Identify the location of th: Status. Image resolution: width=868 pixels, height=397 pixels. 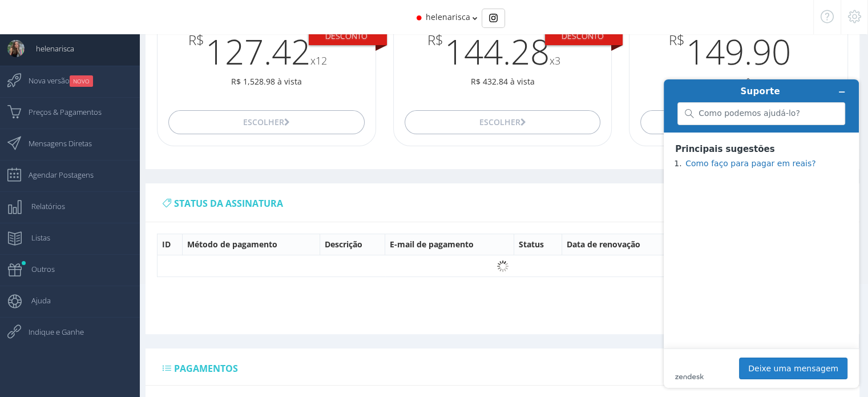
(538, 244).